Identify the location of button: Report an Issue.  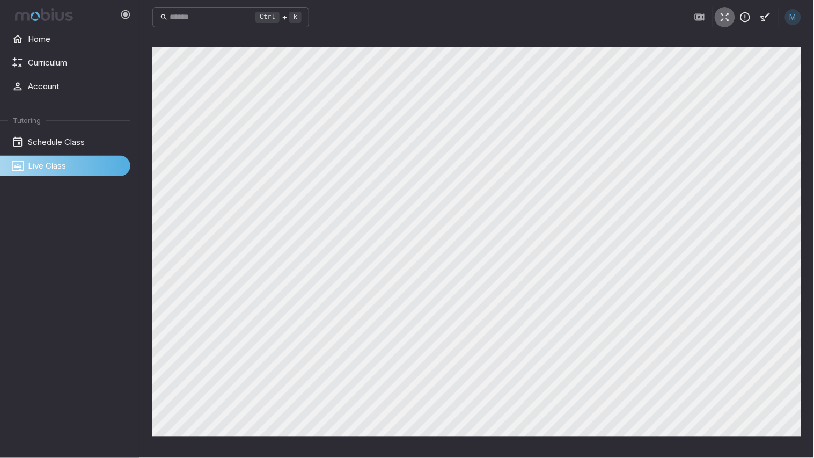
(745, 17).